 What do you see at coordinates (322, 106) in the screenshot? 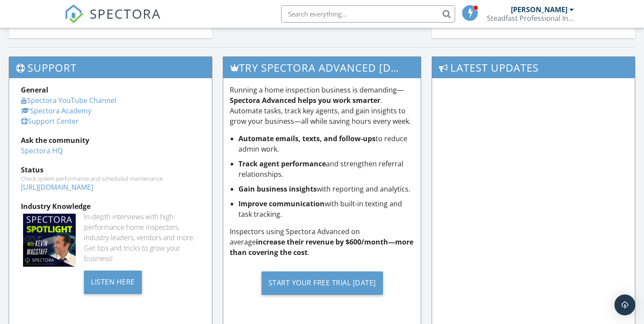
I see `p: Running a home inspection business is demanding— . Automate tasks, track key agents, and gain ins...` at bounding box center [322, 106].